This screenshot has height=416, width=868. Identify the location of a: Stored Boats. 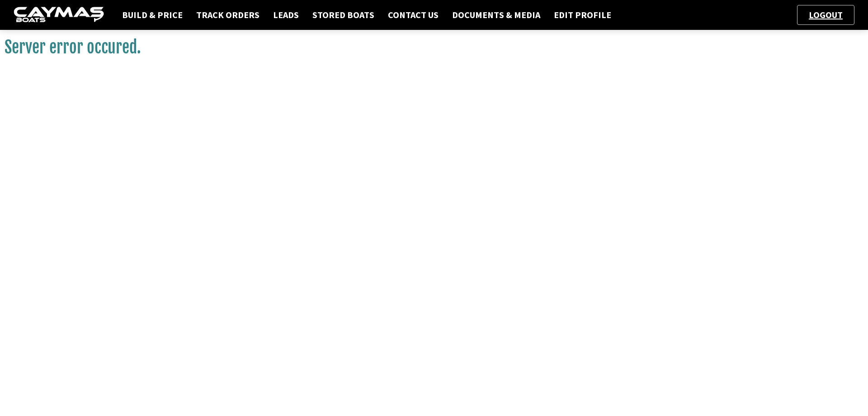
(343, 15).